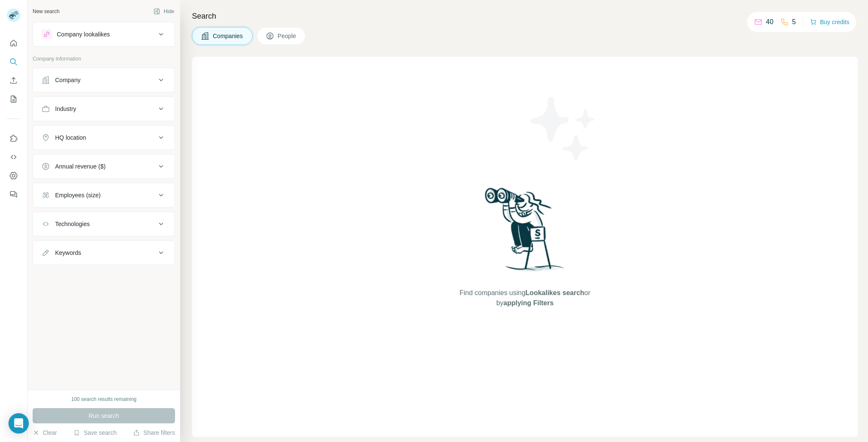  What do you see at coordinates (104, 400) in the screenshot?
I see `div: 100 search results remaining` at bounding box center [104, 400].